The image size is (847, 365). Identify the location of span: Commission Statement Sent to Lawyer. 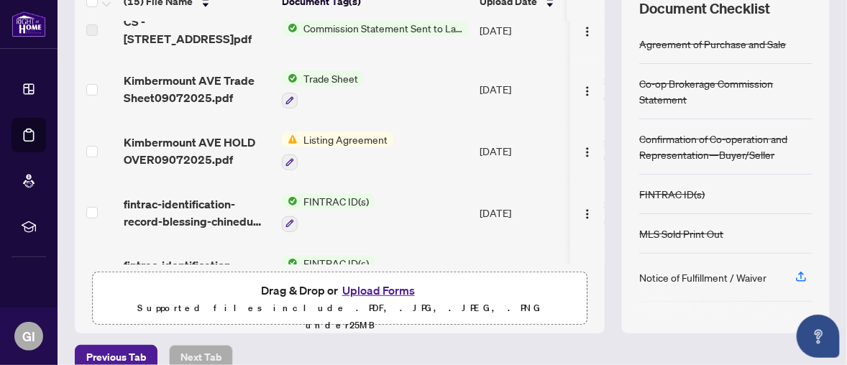
(383, 28).